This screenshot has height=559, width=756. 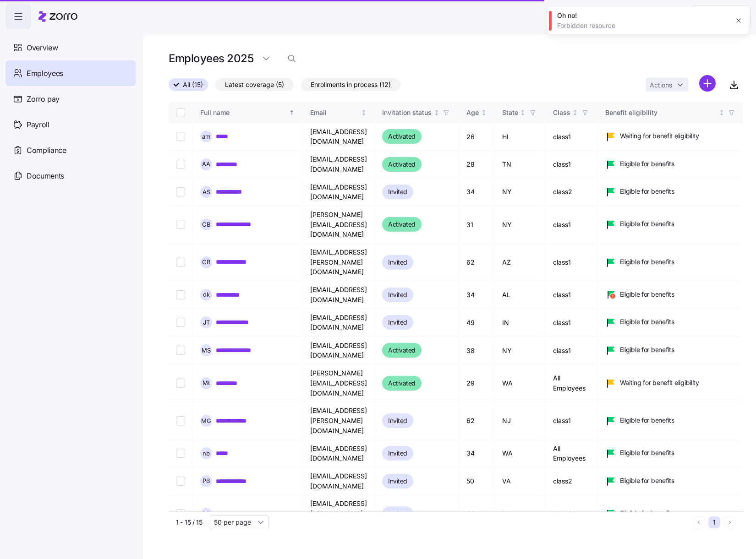 I want to click on span: Payroll, so click(x=38, y=125).